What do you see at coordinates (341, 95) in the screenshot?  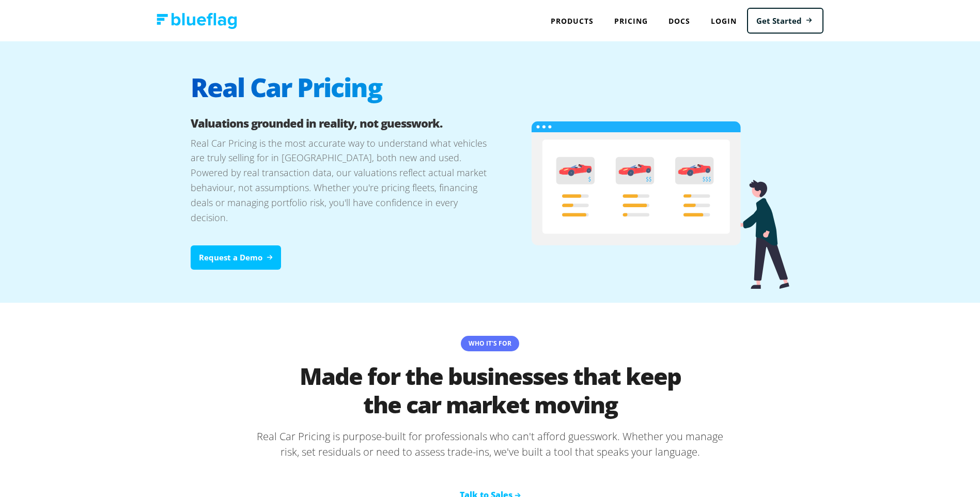 I see `h1: Real Car Pricing` at bounding box center [341, 95].